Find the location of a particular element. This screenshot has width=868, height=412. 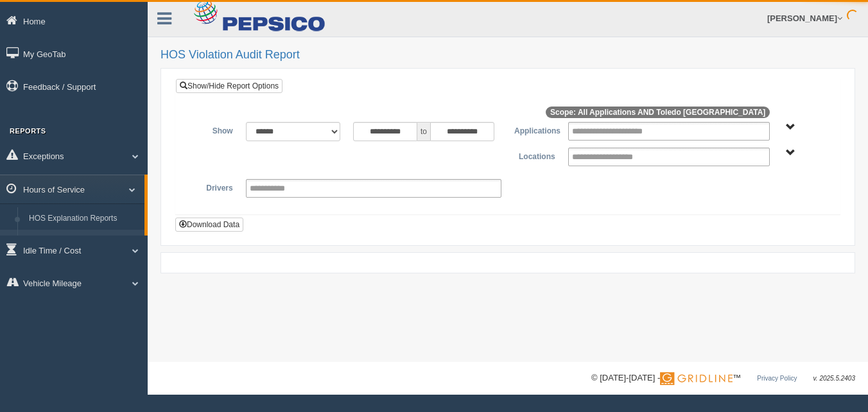

a: HOS Violation Audit Reports is located at coordinates (83, 241).